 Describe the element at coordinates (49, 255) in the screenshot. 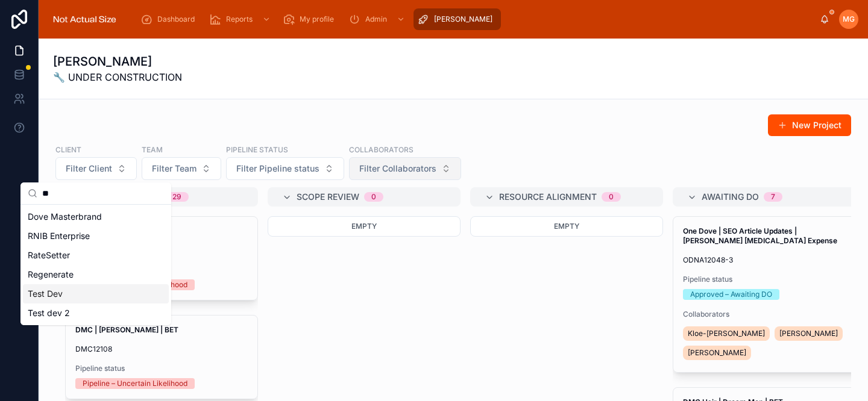

I see `span: RateSetter` at that location.